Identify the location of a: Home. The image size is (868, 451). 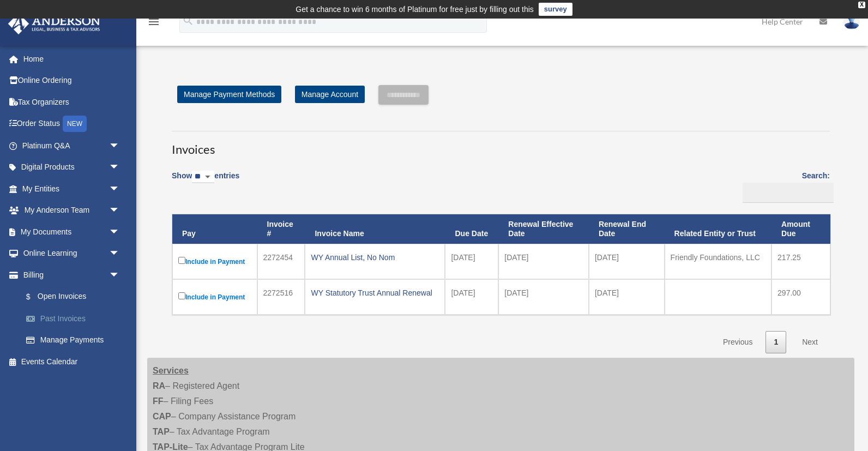
(72, 59).